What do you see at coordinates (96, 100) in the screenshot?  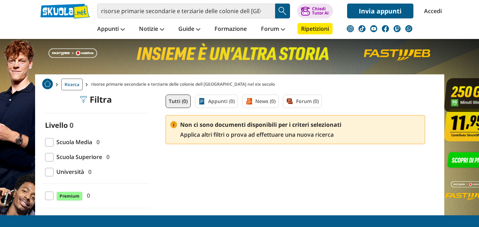 I see `div: Filtra` at bounding box center [96, 100].